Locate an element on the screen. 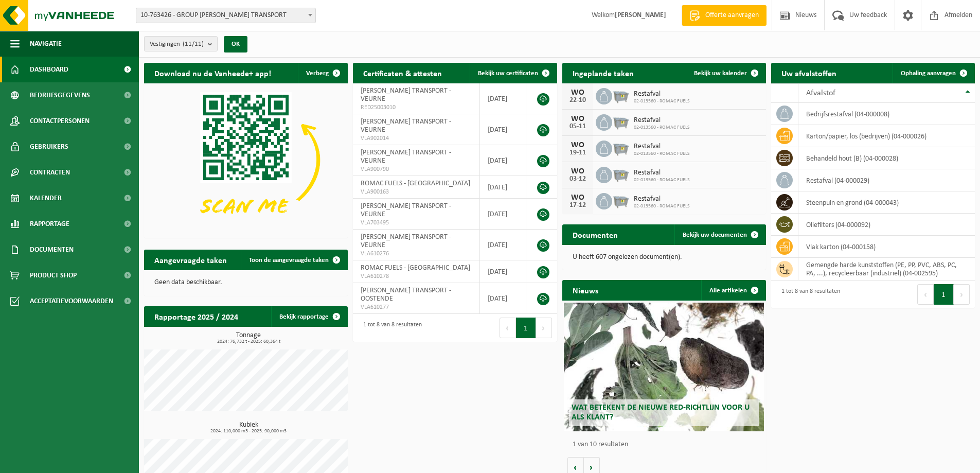  p: Geen data beschikbaar. is located at coordinates (246, 283).